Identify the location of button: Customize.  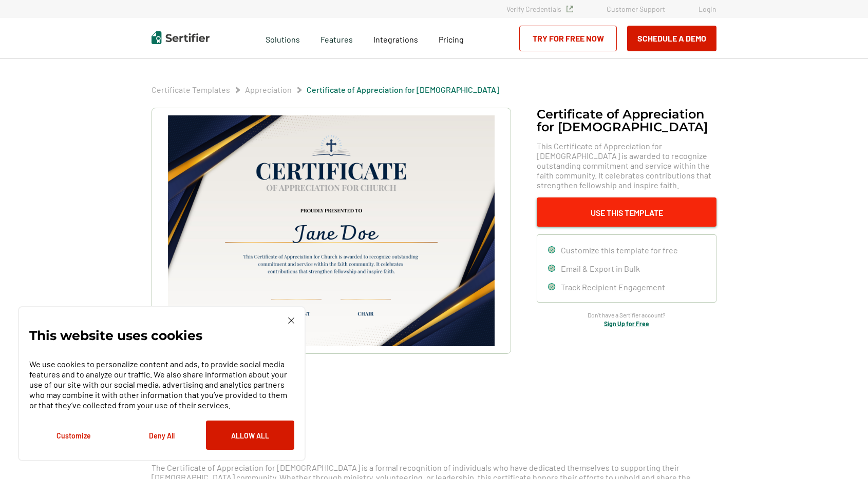
(73, 435).